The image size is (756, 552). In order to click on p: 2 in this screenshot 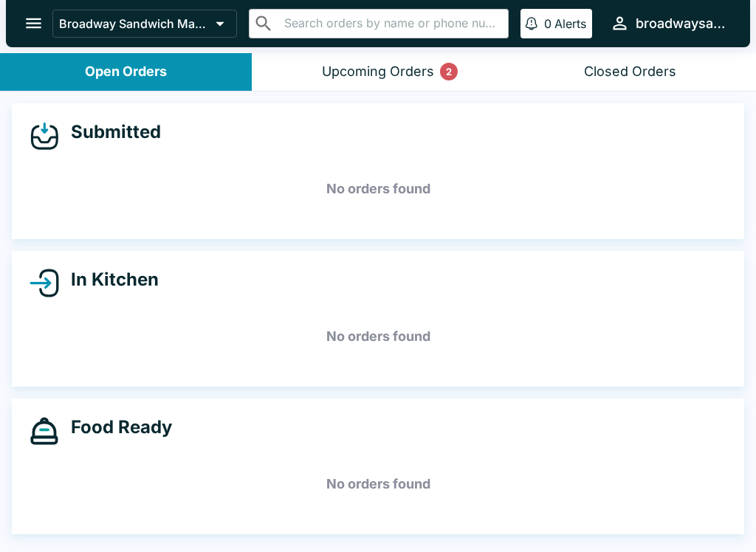, I will do `click(448, 71)`.